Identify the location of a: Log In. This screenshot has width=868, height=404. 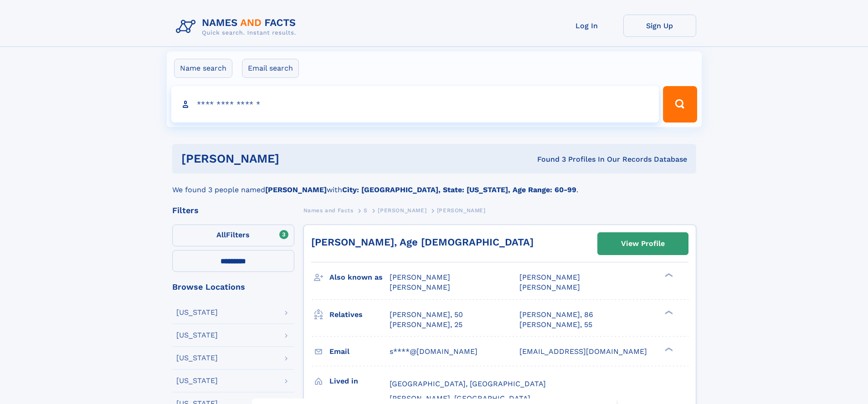
(587, 25).